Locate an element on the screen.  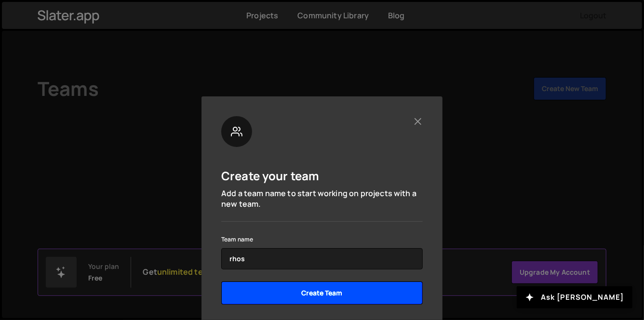
h5: Create your team is located at coordinates (270, 176).